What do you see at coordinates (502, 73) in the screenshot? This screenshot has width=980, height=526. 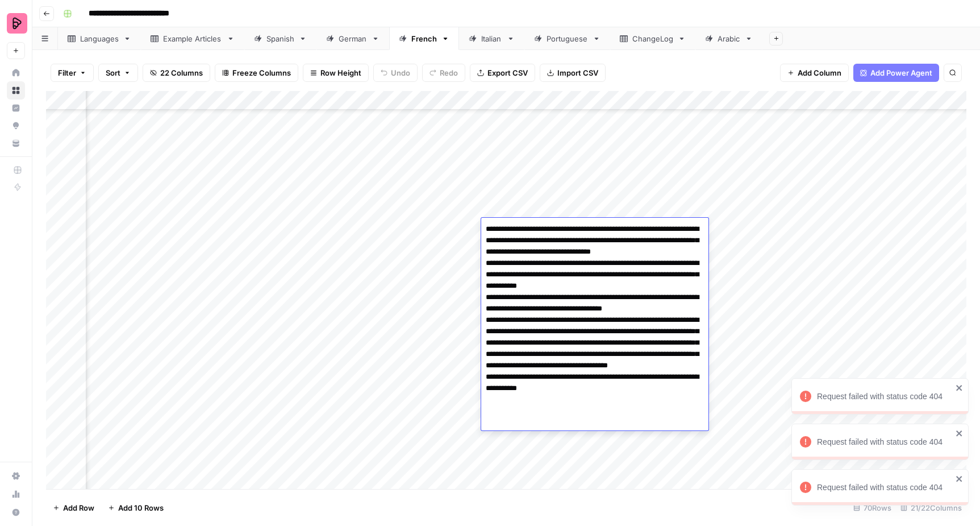 I see `button: Export CSV` at bounding box center [502, 73].